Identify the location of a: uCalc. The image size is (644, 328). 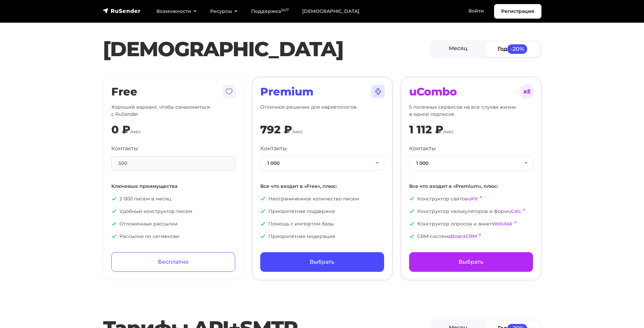
(514, 211).